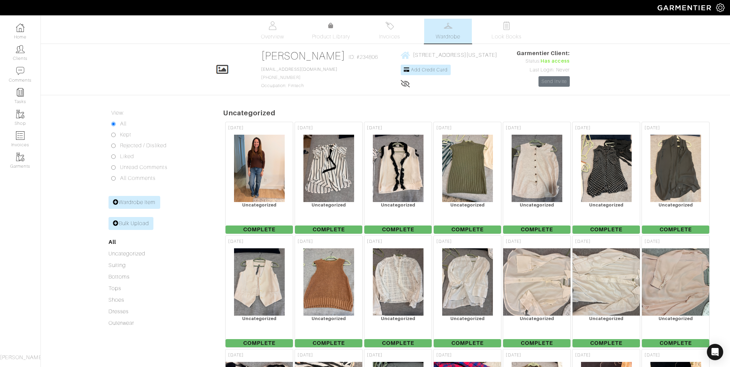  I want to click on label: All Comments, so click(138, 178).